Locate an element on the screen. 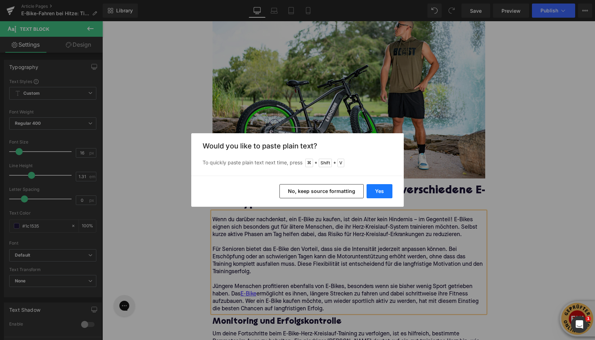 The image size is (595, 340). p: To quickly paste plain text next time, press is located at coordinates (297, 163).